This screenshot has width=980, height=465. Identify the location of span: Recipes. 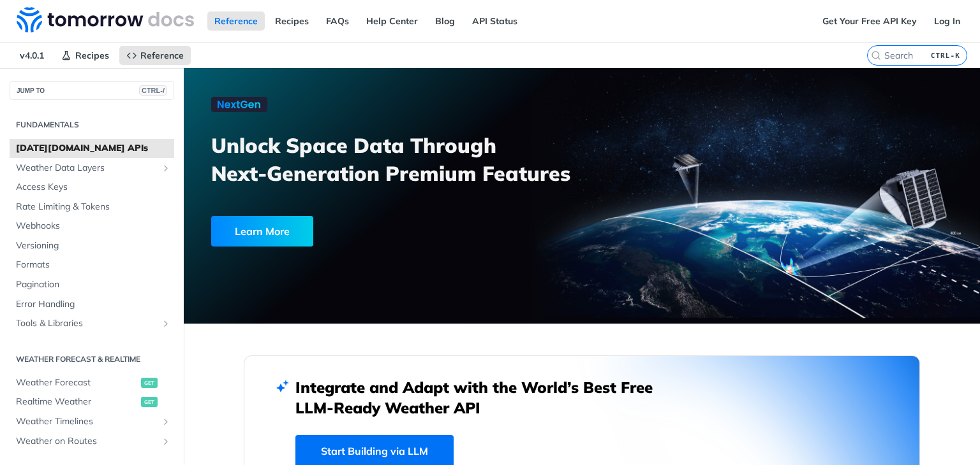
(92, 55).